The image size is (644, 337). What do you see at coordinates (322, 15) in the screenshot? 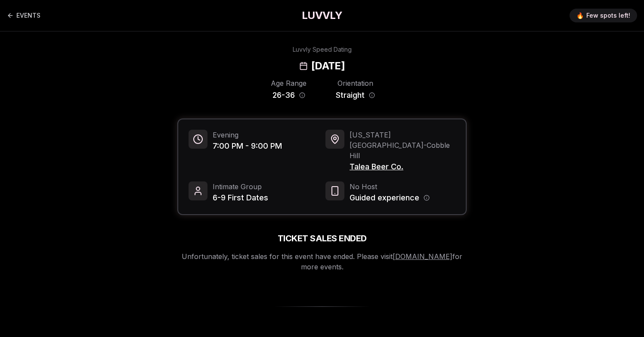
I see `a: LUVVLY` at bounding box center [322, 15].